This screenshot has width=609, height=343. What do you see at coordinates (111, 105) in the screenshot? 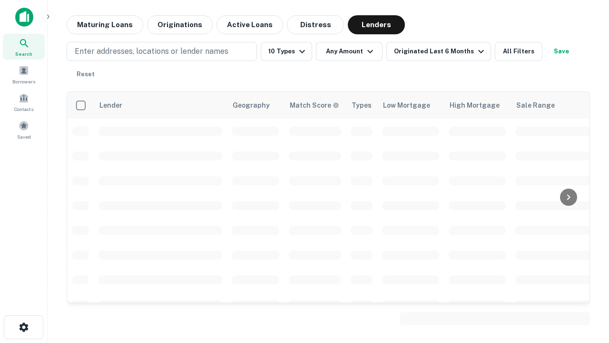
I see `div: Lender` at bounding box center [111, 105].